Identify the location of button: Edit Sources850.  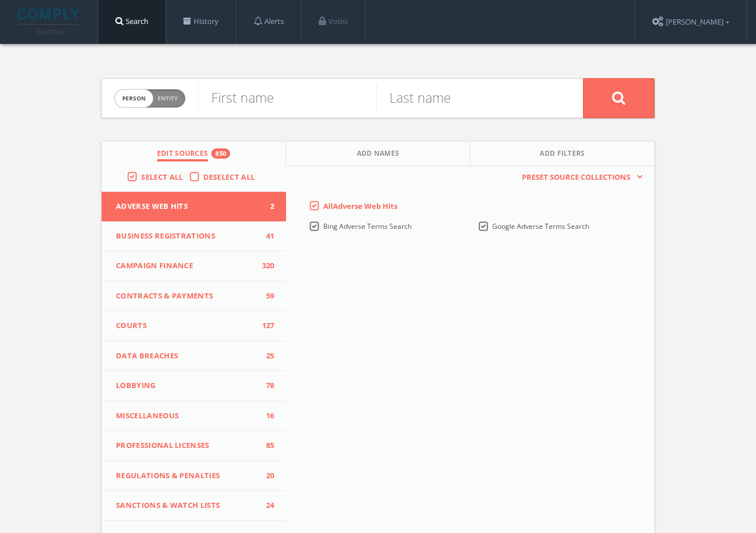
(194, 153).